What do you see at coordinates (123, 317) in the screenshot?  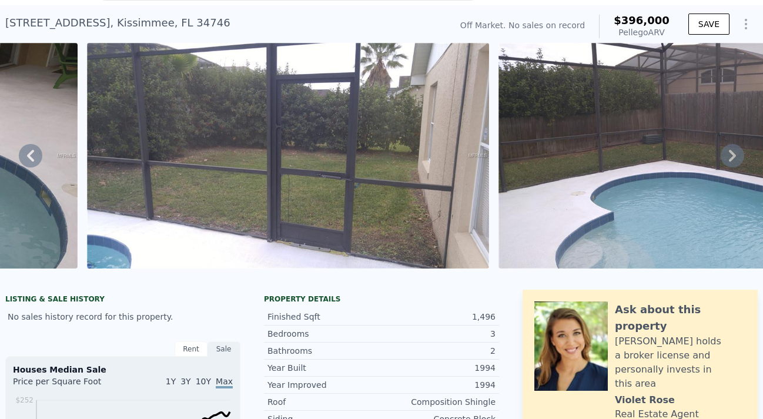 I see `div: No sales history record for this property.` at bounding box center [123, 317].